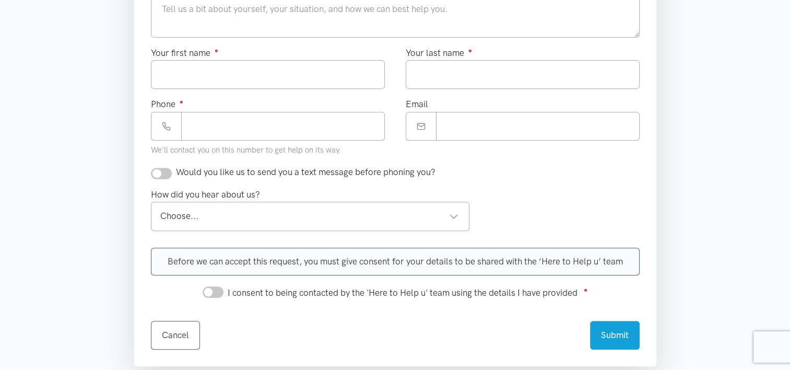 Image resolution: width=790 pixels, height=370 pixels. Describe the element at coordinates (305, 172) in the screenshot. I see `span: Would you like us to send you a text message before phoning you?` at that location.